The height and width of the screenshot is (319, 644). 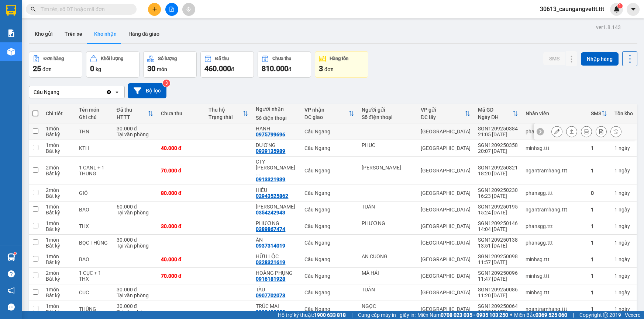 I want to click on div: Giao hàng, so click(x=572, y=132).